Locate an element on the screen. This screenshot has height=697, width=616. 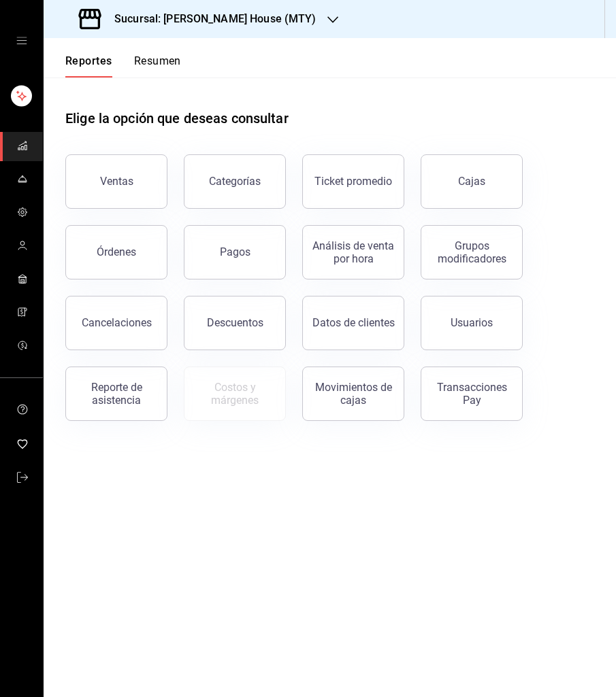
div: Datos de clientes is located at coordinates (353, 322).